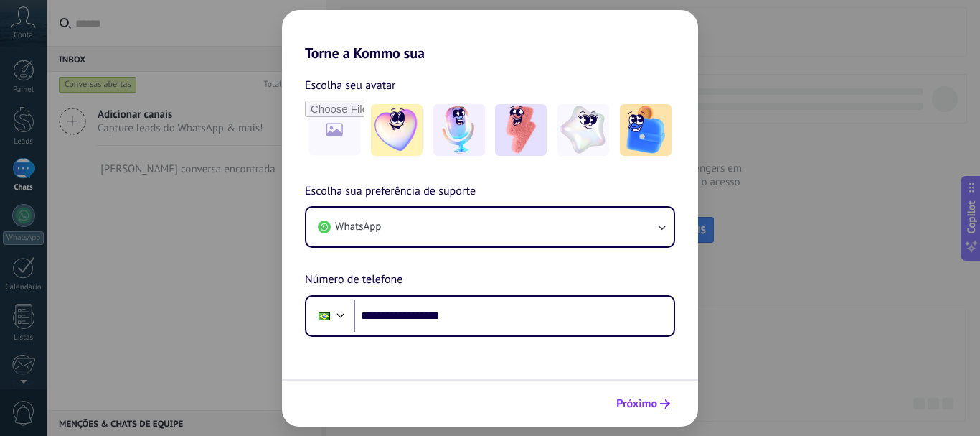  What do you see at coordinates (643, 404) in the screenshot?
I see `button: Próximo` at bounding box center [643, 404].